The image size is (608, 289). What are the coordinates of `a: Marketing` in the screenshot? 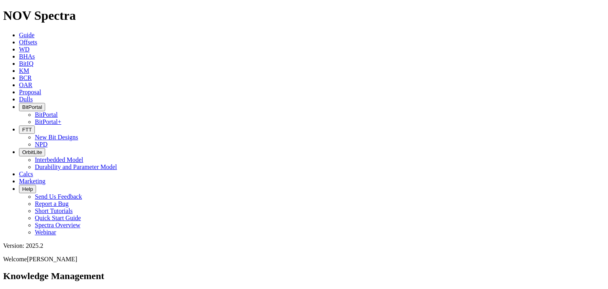 It's located at (32, 181).